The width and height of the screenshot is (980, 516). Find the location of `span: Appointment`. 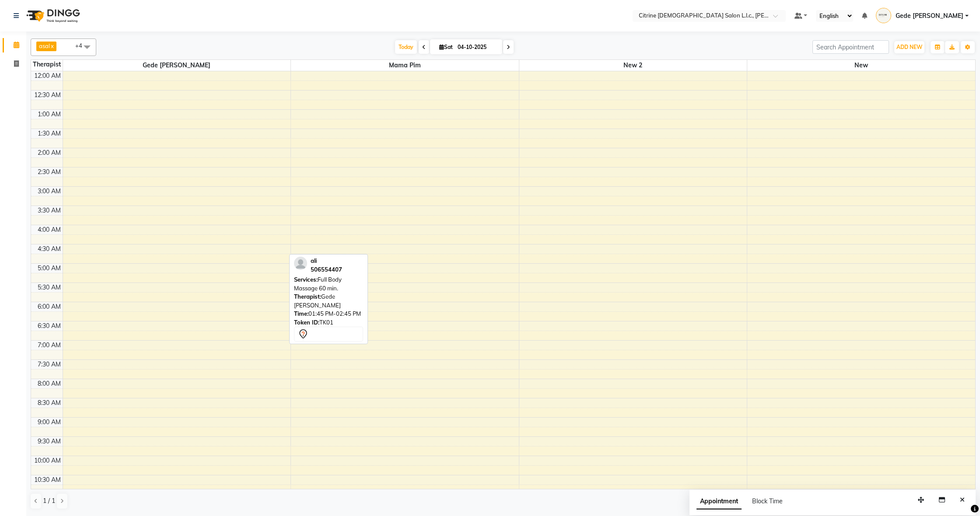

span: Appointment is located at coordinates (719, 501).